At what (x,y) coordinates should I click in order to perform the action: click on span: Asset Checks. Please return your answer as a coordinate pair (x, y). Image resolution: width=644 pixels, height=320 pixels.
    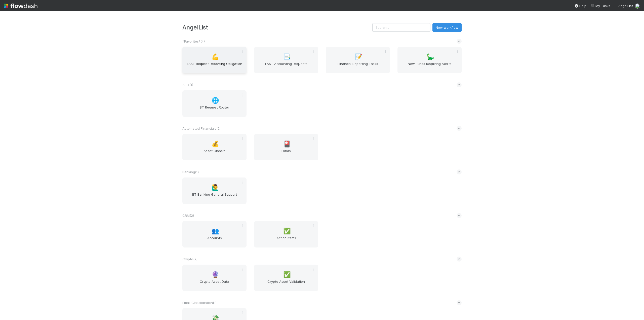
    Looking at the image, I should click on (215, 153).